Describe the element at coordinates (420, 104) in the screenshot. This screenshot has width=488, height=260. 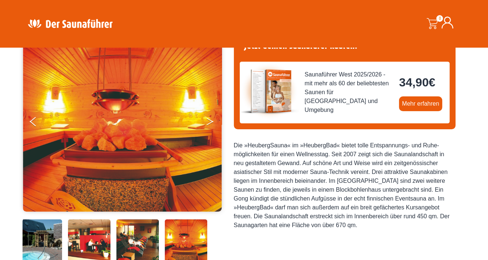
I see `a: Mehr erfahren` at that location.